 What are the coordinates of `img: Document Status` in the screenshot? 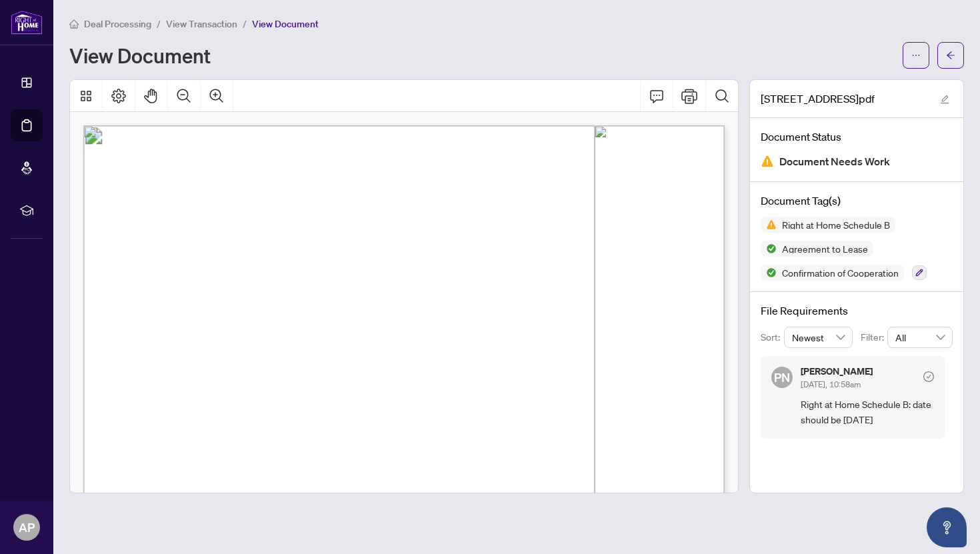 It's located at (767, 161).